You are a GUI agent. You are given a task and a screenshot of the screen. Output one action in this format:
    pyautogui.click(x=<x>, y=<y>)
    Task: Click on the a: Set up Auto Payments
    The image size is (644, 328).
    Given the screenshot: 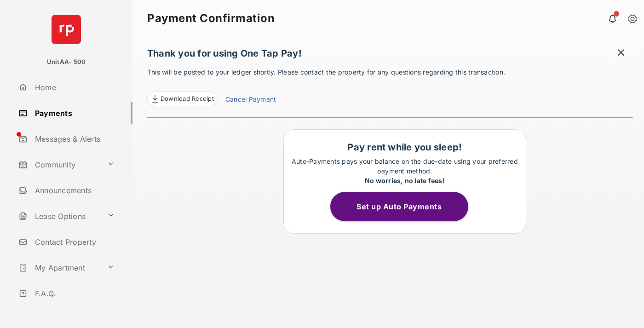 What is the action you would take?
    pyautogui.click(x=405, y=206)
    